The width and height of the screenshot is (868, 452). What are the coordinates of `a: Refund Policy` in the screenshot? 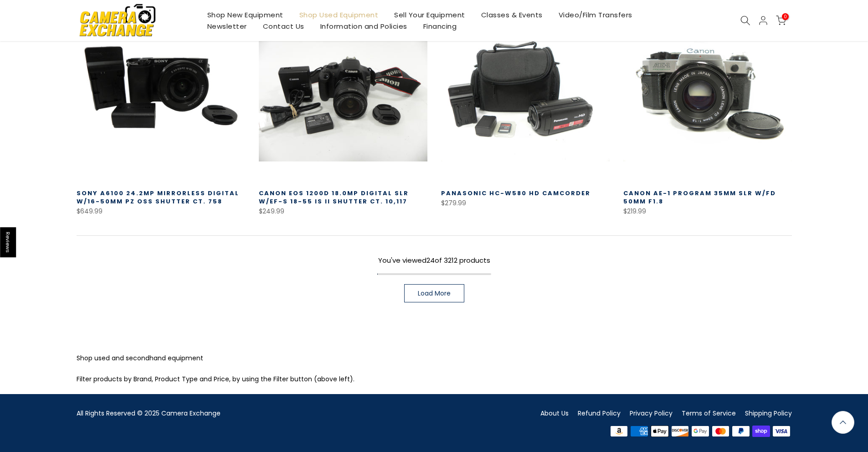 It's located at (600, 413).